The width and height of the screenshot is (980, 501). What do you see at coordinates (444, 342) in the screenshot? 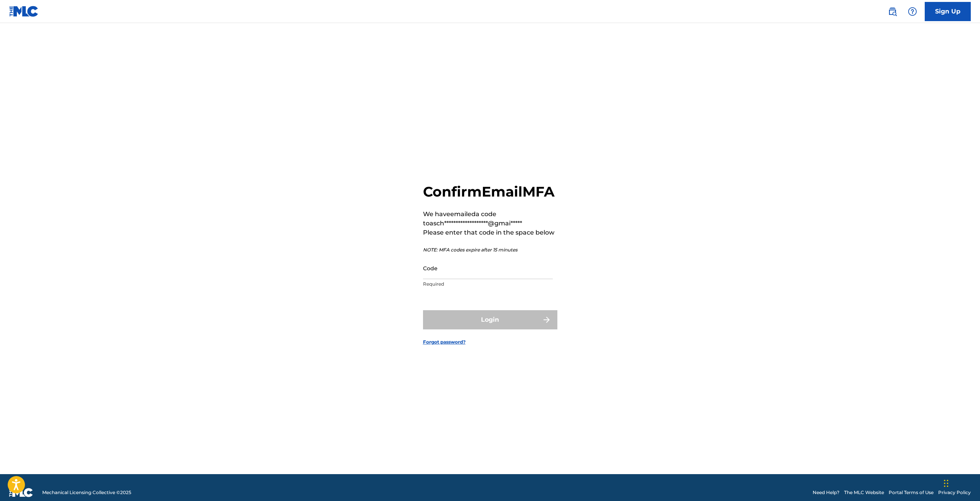
I see `a: Forgot password?` at bounding box center [444, 342].